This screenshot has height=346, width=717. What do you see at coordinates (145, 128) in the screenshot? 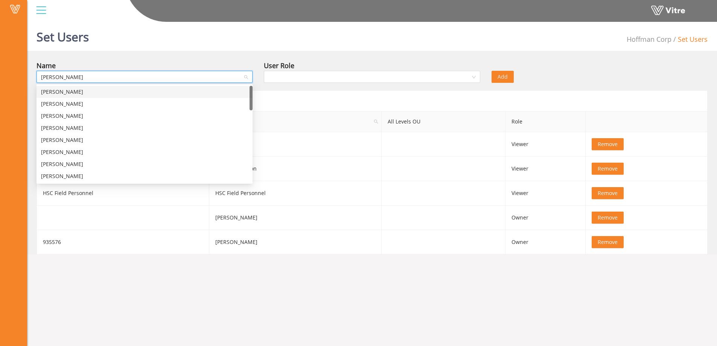
I see `div: Bryson Jones` at bounding box center [145, 128].